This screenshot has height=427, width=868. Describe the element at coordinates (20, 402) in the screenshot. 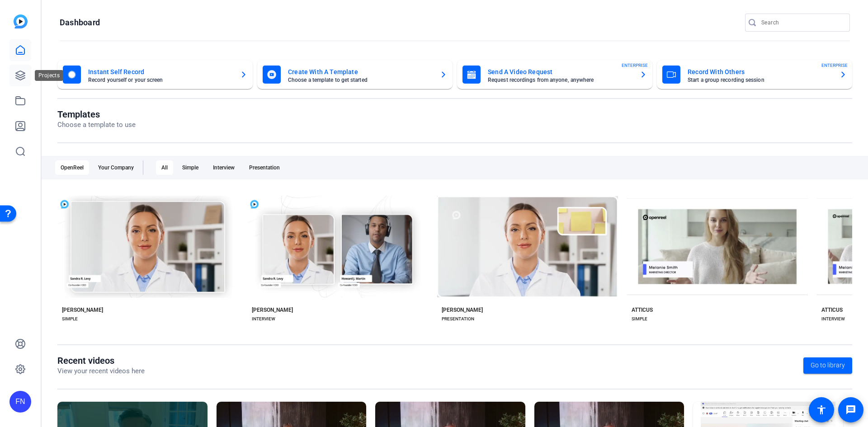

I see `div: FN` at that location.